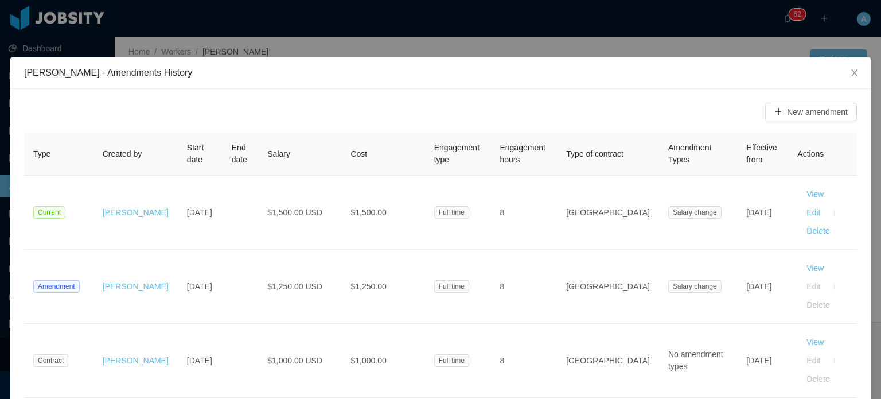  What do you see at coordinates (811, 154) in the screenshot?
I see `span: Actions` at bounding box center [811, 154].